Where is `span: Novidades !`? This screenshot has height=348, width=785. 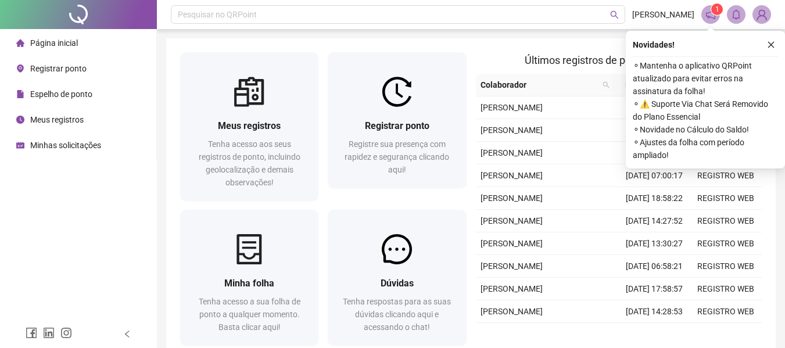 span: Novidades ! is located at coordinates (654, 45).